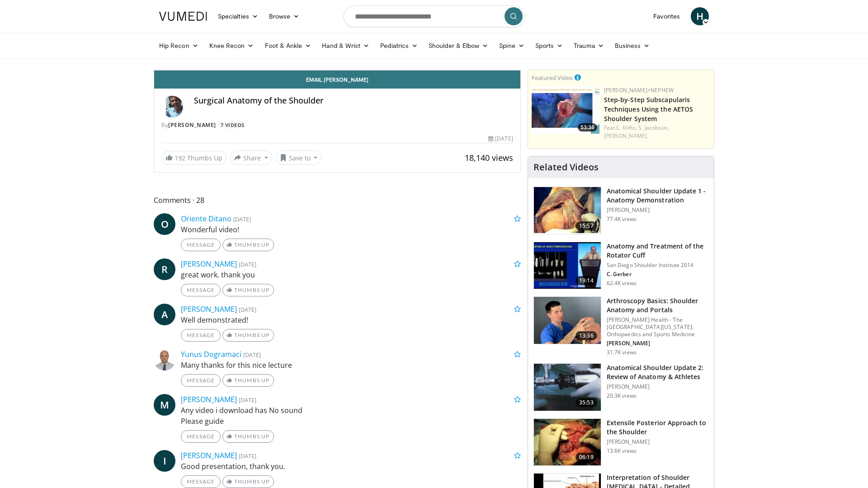 The image size is (868, 488). Describe the element at coordinates (165, 461) in the screenshot. I see `a: I` at that location.